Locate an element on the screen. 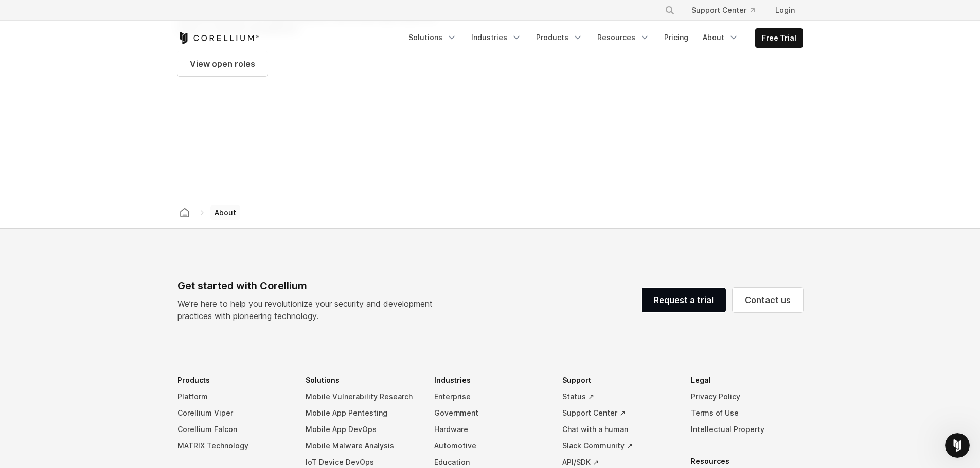 The image size is (980, 468). a: Mobile App DevOps is located at coordinates (362, 430).